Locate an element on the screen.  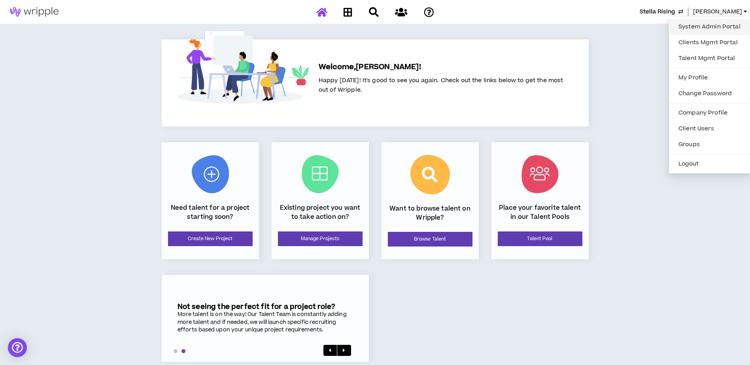
a: Client Users is located at coordinates (709, 129).